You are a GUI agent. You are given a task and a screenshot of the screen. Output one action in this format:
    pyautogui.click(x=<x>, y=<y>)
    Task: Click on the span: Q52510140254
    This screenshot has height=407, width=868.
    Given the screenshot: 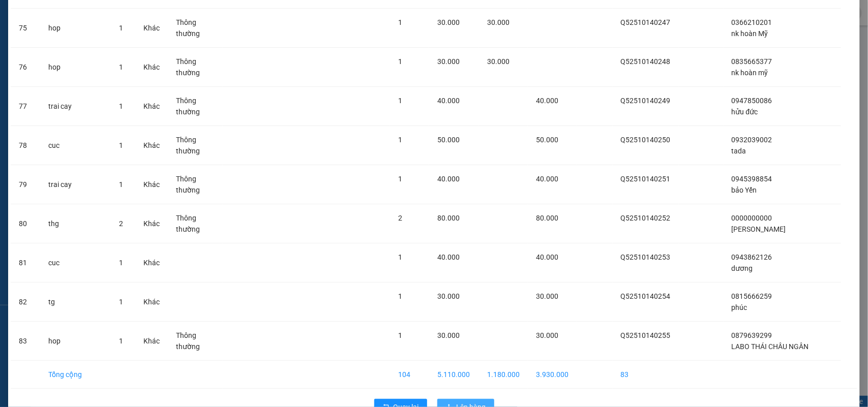 What is the action you would take?
    pyautogui.click(x=646, y=296)
    